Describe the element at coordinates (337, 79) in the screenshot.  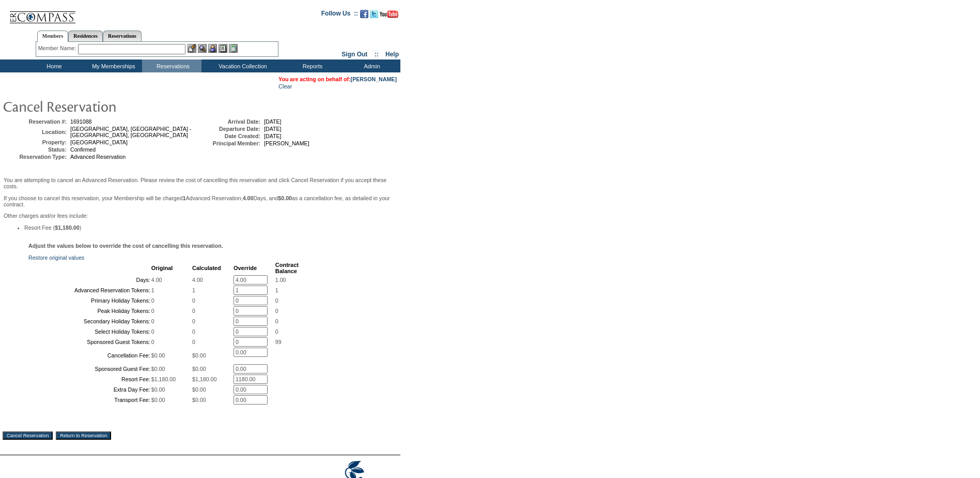
I see `span: You are acting on behalf of:` at that location.